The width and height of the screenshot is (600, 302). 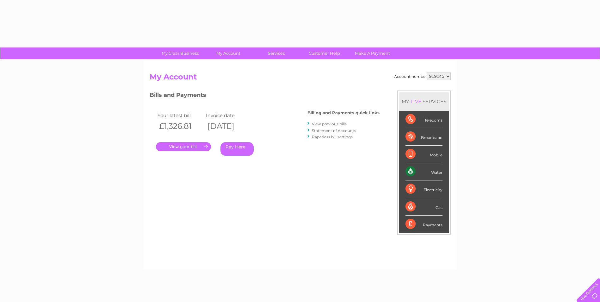 What do you see at coordinates (424, 101) in the screenshot?
I see `div: MY SERVICES` at bounding box center [424, 101].